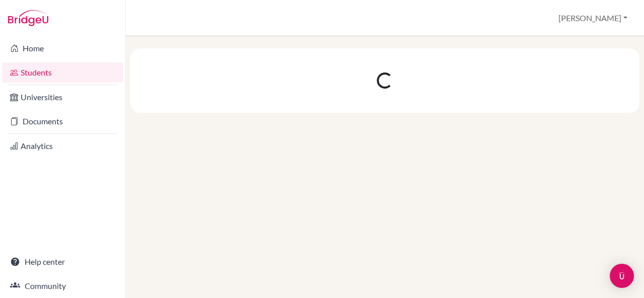 The height and width of the screenshot is (298, 644). Describe the element at coordinates (63, 72) in the screenshot. I see `a: Students` at that location.